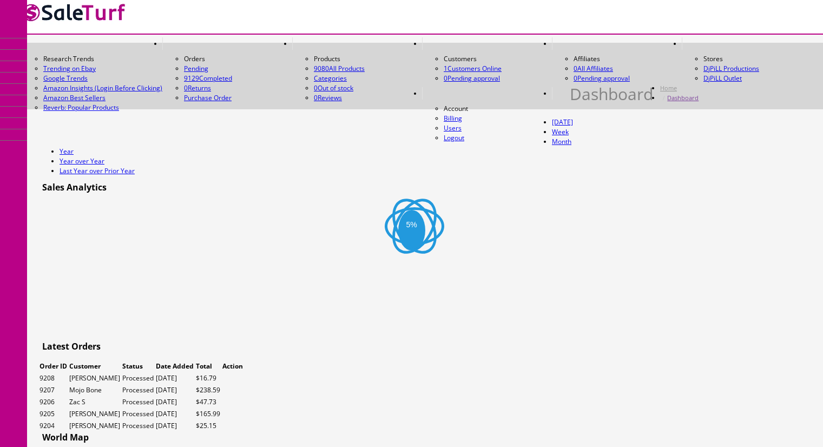 The width and height of the screenshot is (823, 447). I want to click on h1: Dashboard, so click(616, 94).